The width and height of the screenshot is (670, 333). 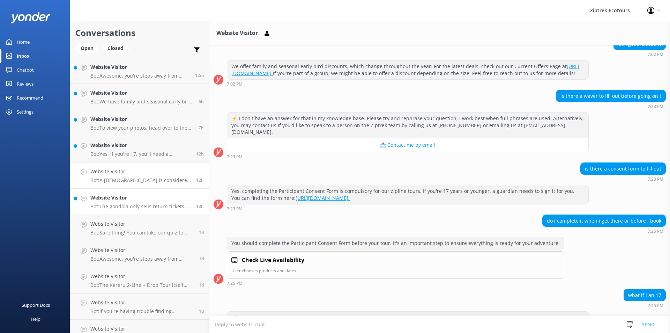 I want to click on h4: Check Live Availability, so click(x=273, y=260).